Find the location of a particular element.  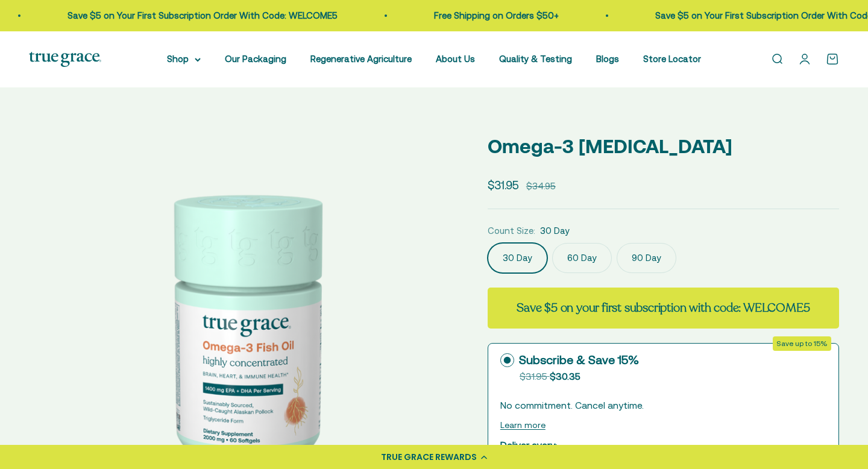

a: Regenerative Agriculture is located at coordinates (361, 58).